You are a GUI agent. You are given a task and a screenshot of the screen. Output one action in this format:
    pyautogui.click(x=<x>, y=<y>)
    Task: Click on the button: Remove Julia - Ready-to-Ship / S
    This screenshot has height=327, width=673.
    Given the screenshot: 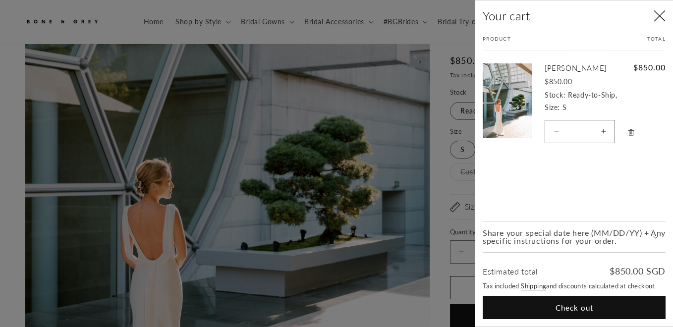 What is the action you would take?
    pyautogui.click(x=631, y=132)
    